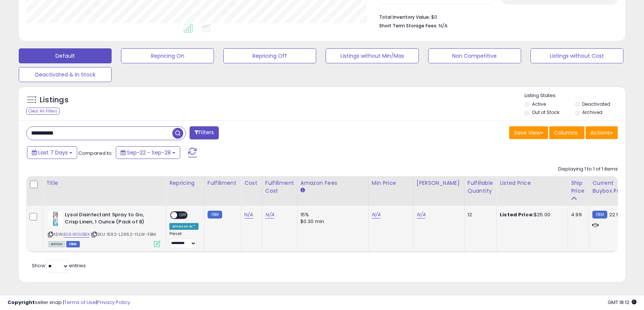 The width and height of the screenshot is (644, 310). Describe the element at coordinates (602, 133) in the screenshot. I see `button: Actions` at that location.